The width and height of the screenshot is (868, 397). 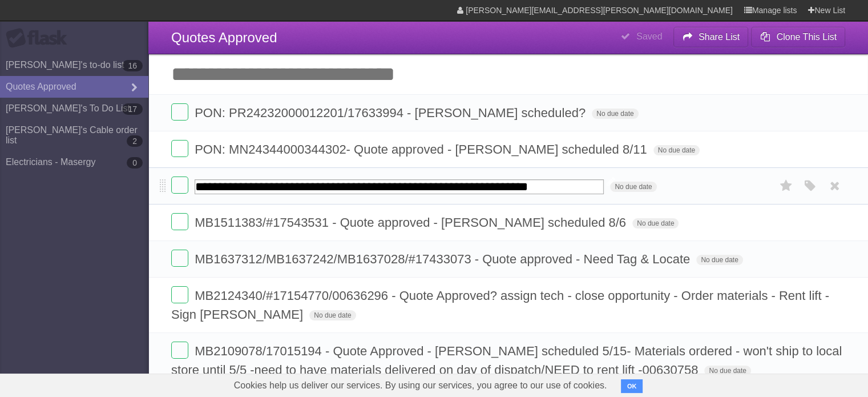 I want to click on button: Clone This List, so click(x=798, y=38).